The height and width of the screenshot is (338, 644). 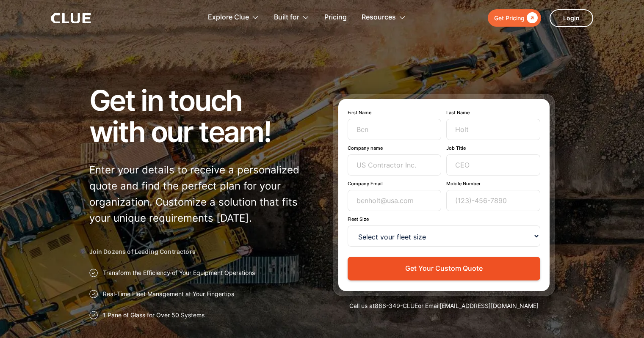 I want to click on a: 866-349-CLUE, so click(x=396, y=305).